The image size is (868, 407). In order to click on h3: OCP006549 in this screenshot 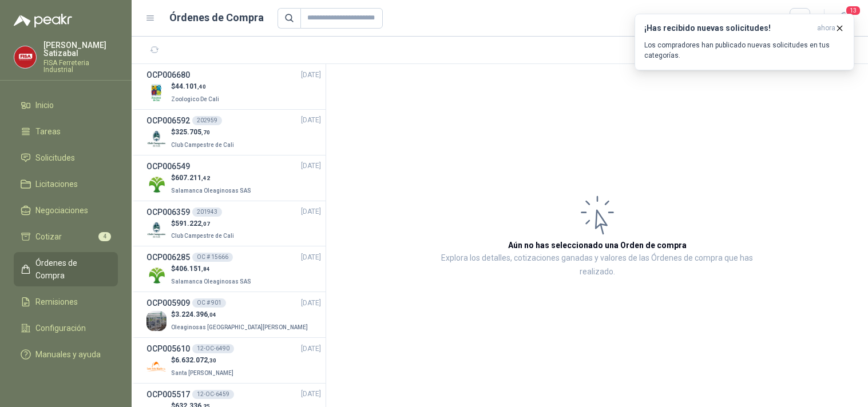, I will do `click(168, 166)`.